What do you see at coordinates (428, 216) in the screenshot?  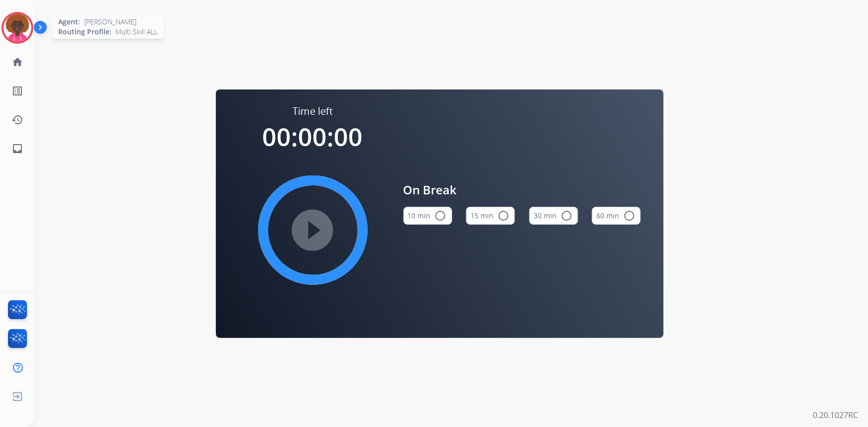 I see `button: 10 min` at bounding box center [428, 216].